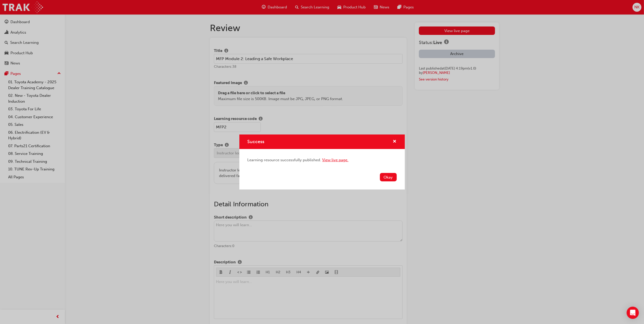 The image size is (644, 324). What do you see at coordinates (322, 160) in the screenshot?
I see `div: Learning resource successfully published.` at bounding box center [322, 160].